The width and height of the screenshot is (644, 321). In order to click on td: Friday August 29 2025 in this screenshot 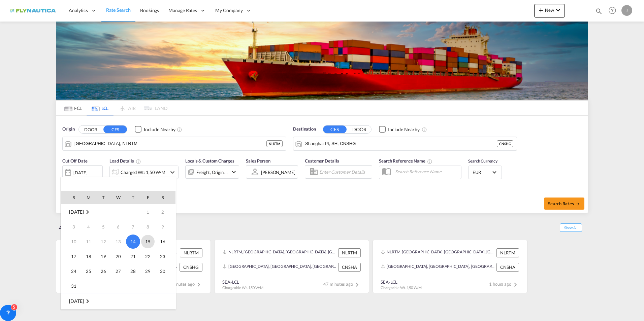, I will do `click(148, 271)`.